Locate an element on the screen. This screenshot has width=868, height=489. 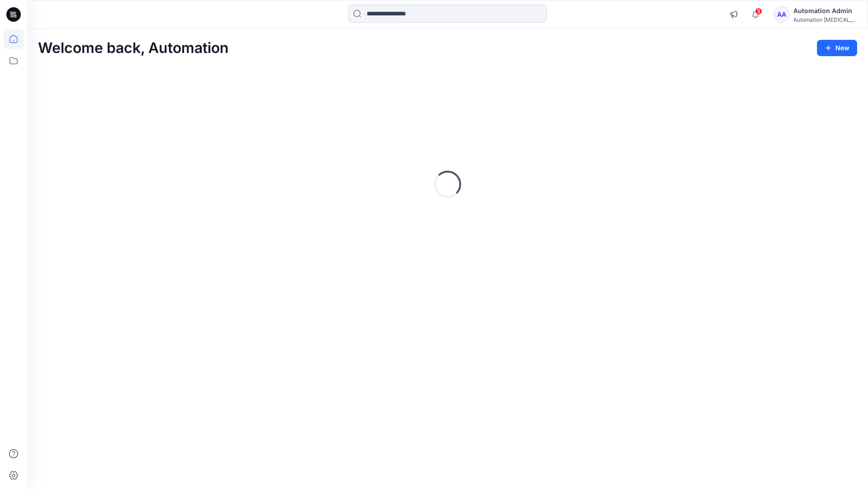
h2: Welcome back, Automation is located at coordinates (133, 48).